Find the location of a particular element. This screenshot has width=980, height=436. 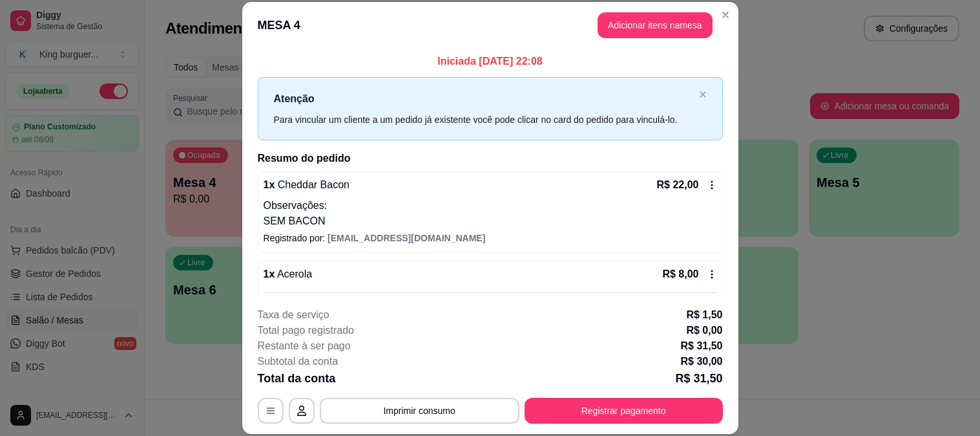

p: Registrado por: is located at coordinates (490, 238).